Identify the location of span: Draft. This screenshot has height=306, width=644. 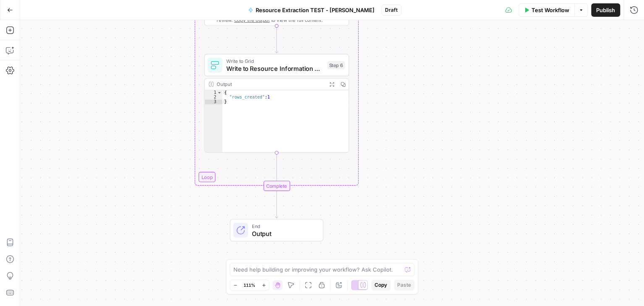
(391, 10).